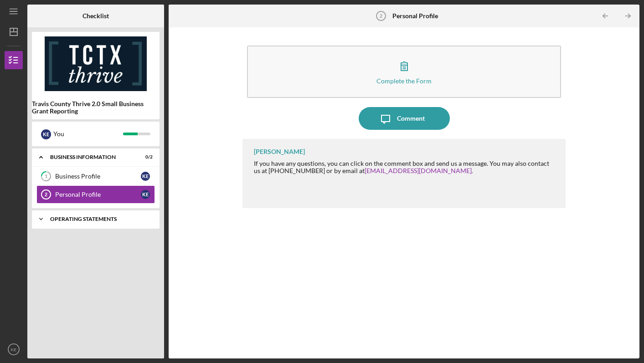  I want to click on div: If you have any questions, you can click on the comment box and send us a message. You may also c..., so click(405, 167).